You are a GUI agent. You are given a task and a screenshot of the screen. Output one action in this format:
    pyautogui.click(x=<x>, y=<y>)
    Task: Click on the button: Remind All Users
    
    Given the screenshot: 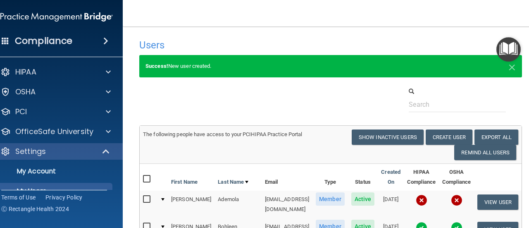 What is the action you would take?
    pyautogui.click(x=485, y=152)
    